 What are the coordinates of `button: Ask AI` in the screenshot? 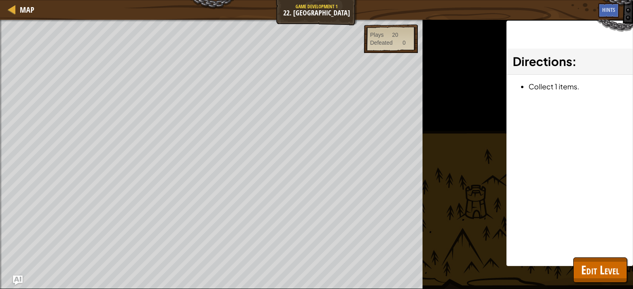 It's located at (18, 281).